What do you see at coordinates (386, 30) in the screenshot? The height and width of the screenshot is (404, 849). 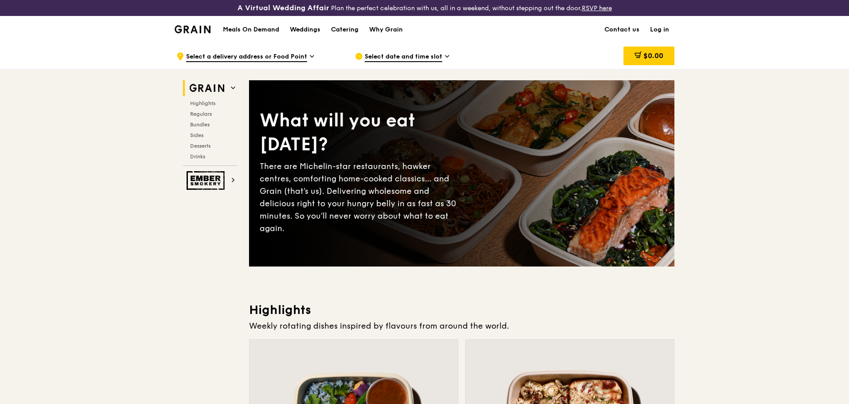 I see `a: Why Grain` at bounding box center [386, 30].